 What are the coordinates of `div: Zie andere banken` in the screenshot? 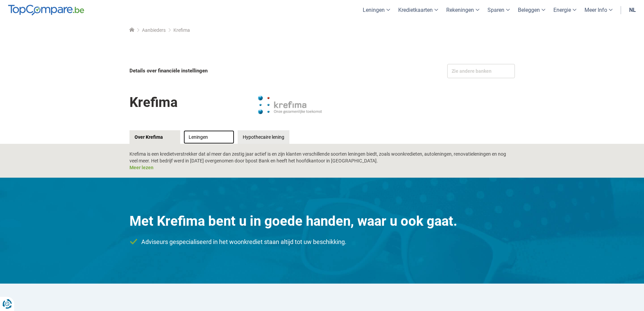 It's located at (481, 71).